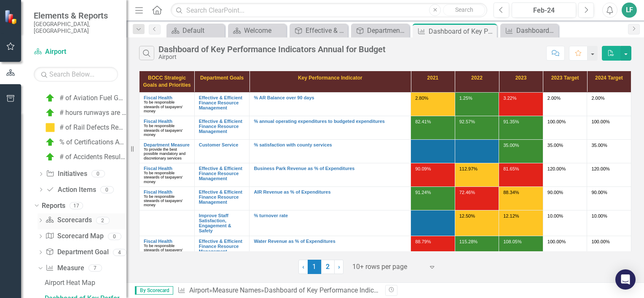 The image size is (644, 298). I want to click on div: Dashboard of Key Performance Indicators Annual for Budget 2026, so click(536, 30).